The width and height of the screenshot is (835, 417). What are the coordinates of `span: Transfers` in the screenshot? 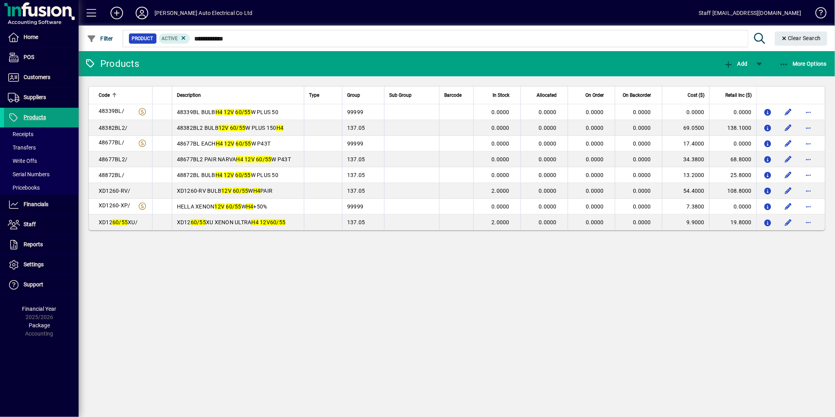 It's located at (22, 147).